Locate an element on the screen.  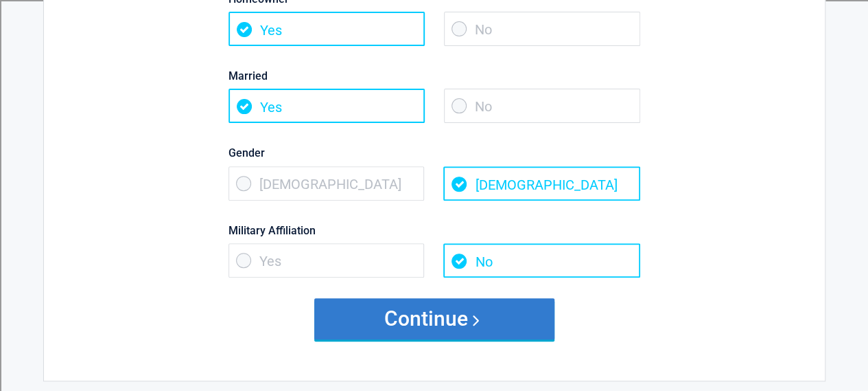
div: Sort A > Z is located at coordinates (434, 12).